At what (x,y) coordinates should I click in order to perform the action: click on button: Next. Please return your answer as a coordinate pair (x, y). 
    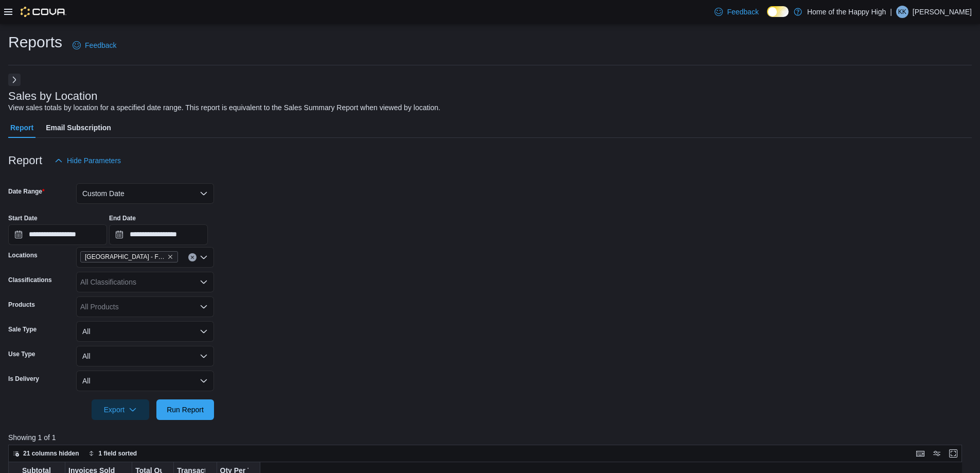
    Looking at the image, I should click on (14, 79).